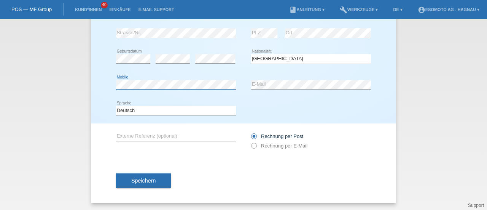  What do you see at coordinates (120, 10) in the screenshot?
I see `a: Einkäufe` at bounding box center [120, 10].